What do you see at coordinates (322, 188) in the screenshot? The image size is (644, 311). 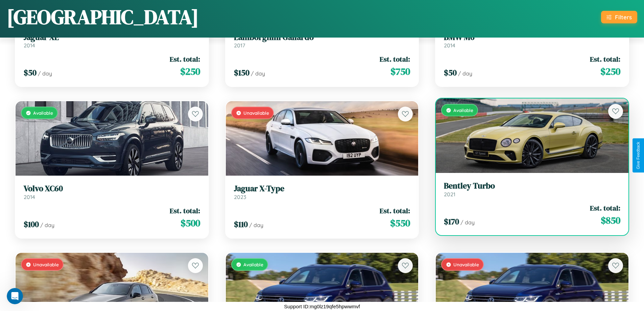 I see `h3: Jaguar X-Type` at bounding box center [322, 188].